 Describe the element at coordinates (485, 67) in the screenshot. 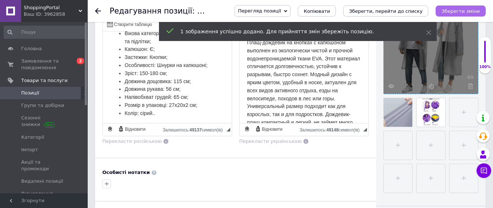

I see `div: 100%` at that location.